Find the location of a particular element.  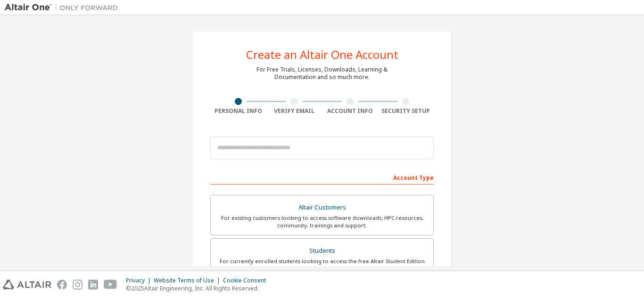

img: instagram.svg is located at coordinates (77, 284).